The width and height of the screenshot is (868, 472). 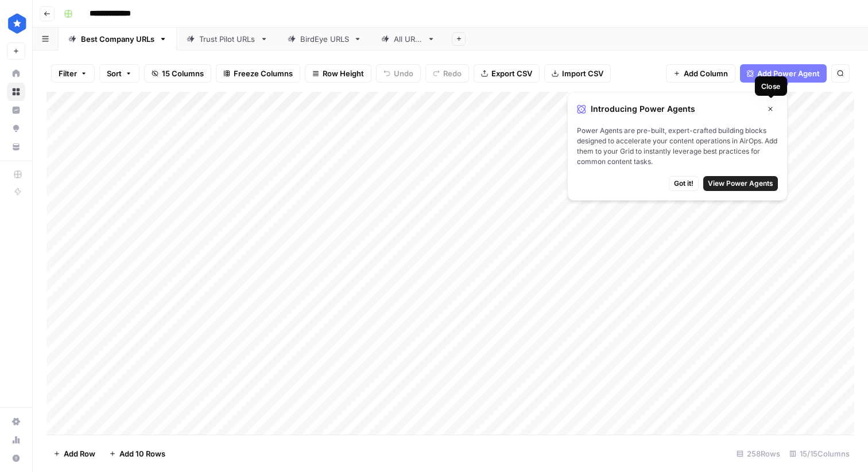 I want to click on button: Add Row, so click(x=74, y=454).